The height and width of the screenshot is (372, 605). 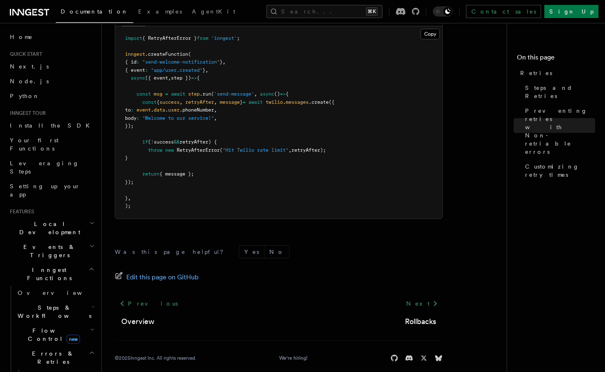 What do you see at coordinates (274, 102) in the screenshot?
I see `span: twilio` at bounding box center [274, 102].